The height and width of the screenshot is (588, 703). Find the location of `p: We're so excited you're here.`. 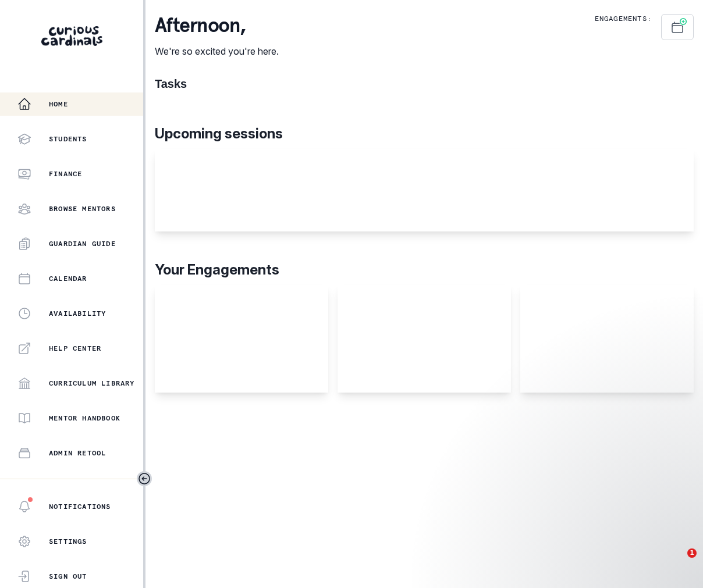

p: We're so excited you're here. is located at coordinates (216, 51).